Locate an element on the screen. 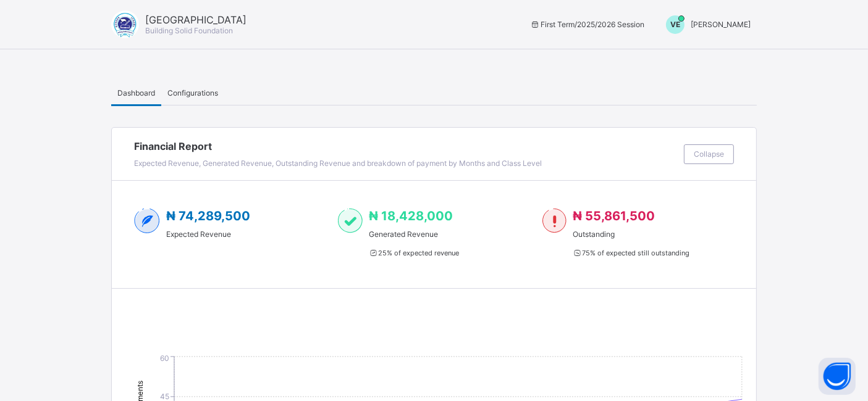  span: session/term information is located at coordinates (587, 24).